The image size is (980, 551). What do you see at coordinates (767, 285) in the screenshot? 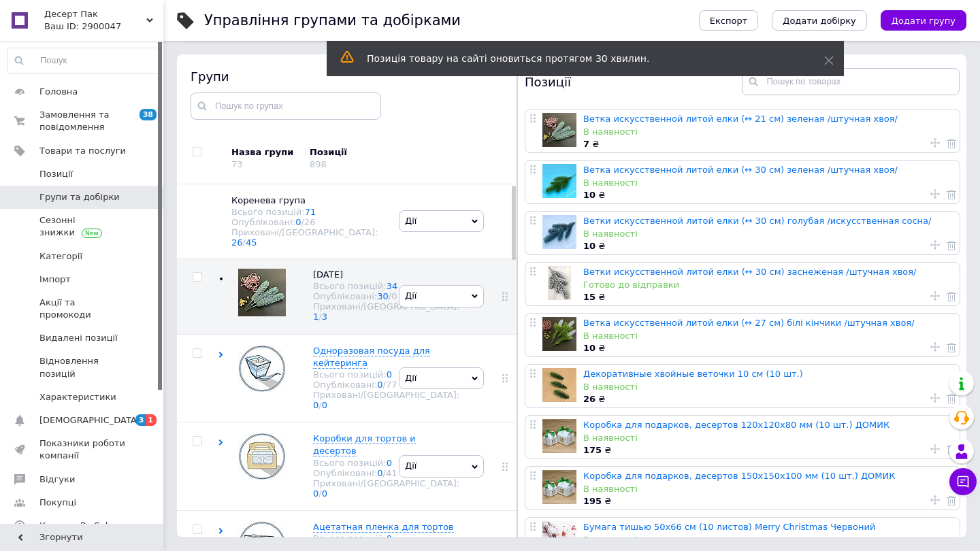
I see `div: Готово до відправки` at bounding box center [767, 285].